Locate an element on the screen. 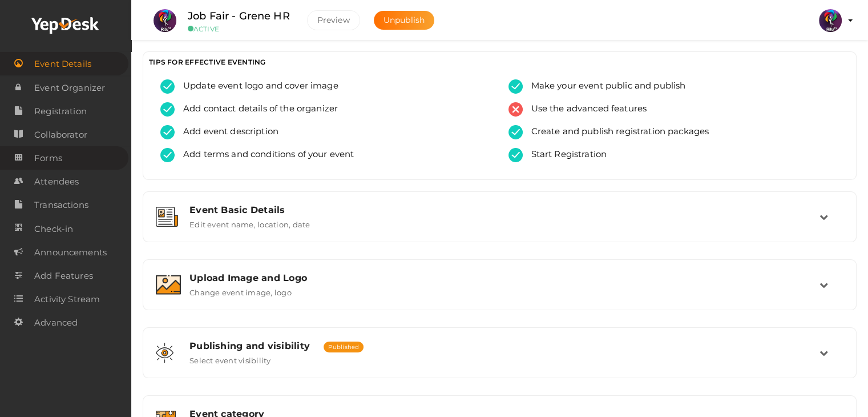  h3: TIPS FOR EFFECTIVE EVENTING is located at coordinates (499, 62).